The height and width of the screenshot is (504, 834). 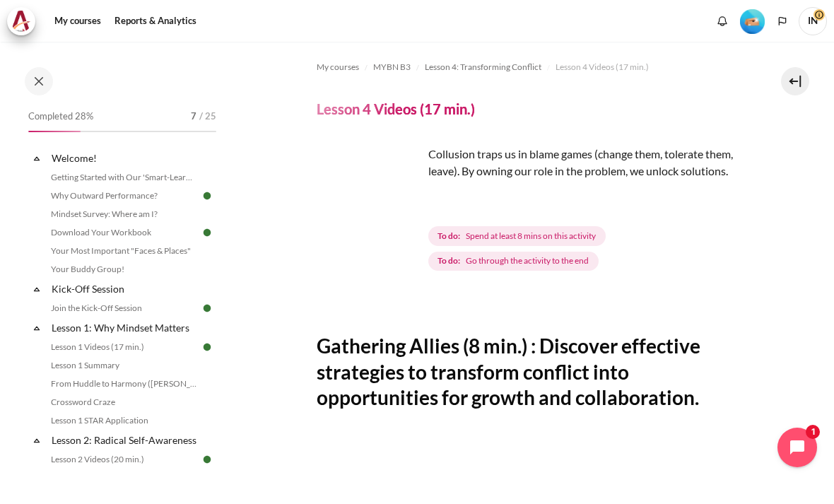 I want to click on a: Your Buddy Group!, so click(x=124, y=270).